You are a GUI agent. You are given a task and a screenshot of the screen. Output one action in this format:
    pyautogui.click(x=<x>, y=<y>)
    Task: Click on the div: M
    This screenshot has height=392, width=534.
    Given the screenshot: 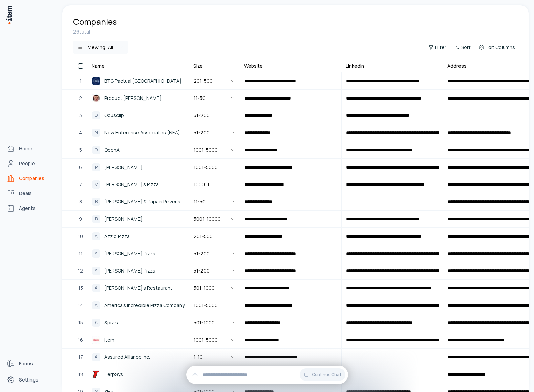 What is the action you would take?
    pyautogui.click(x=96, y=185)
    